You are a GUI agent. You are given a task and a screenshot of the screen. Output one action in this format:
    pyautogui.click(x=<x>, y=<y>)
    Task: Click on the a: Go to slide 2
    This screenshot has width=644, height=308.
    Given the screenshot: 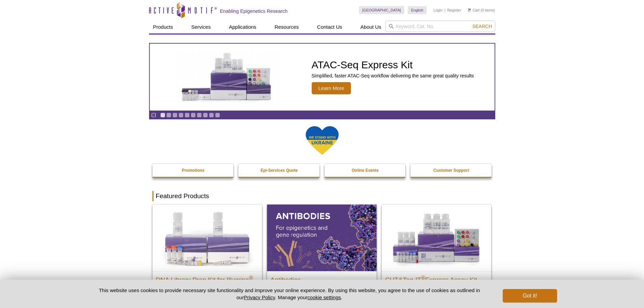 What is the action you would take?
    pyautogui.click(x=168, y=115)
    